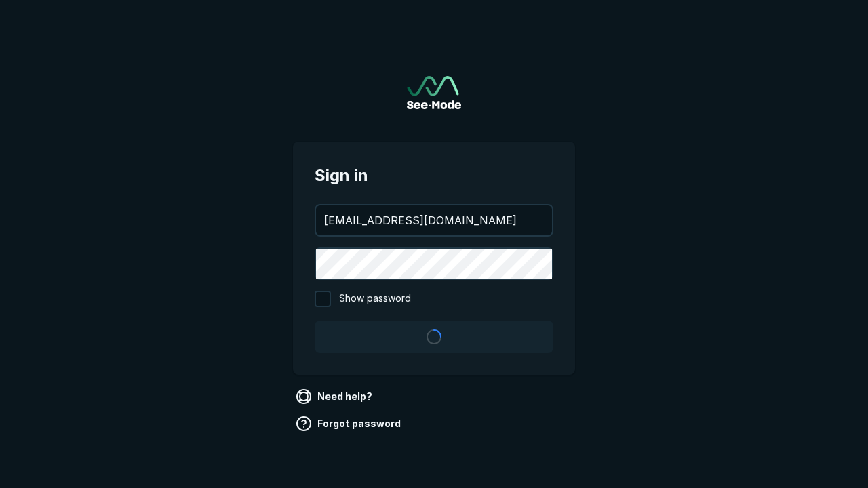  What do you see at coordinates (434, 221) in the screenshot?
I see `input: your@email.com` at bounding box center [434, 221].